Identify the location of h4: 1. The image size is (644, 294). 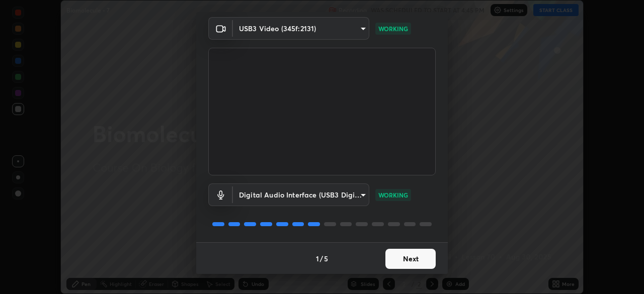
(318, 259).